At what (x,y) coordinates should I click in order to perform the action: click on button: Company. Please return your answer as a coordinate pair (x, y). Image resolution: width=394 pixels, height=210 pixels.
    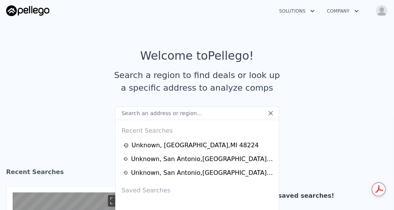
    Looking at the image, I should click on (343, 11).